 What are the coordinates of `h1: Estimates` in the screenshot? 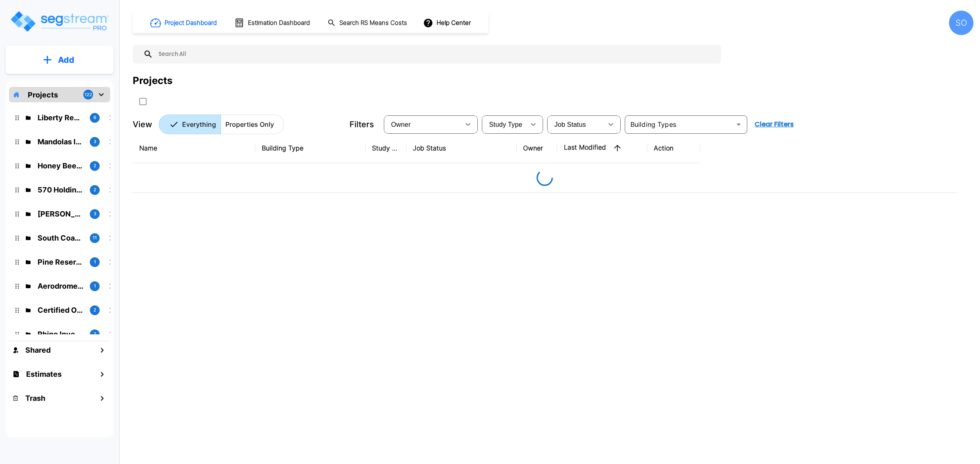 It's located at (44, 374).